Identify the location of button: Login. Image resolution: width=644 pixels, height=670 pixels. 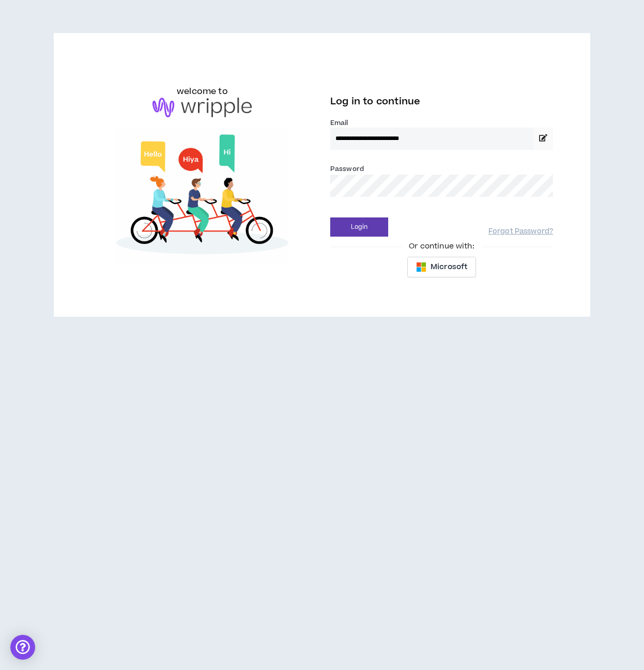
(359, 227).